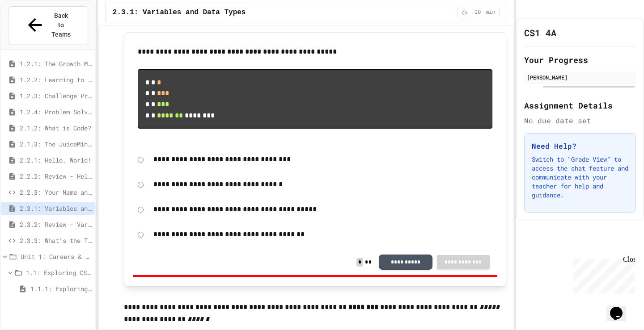  What do you see at coordinates (59, 273) in the screenshot?
I see `span: 1.1: Exploring CS Careers` at bounding box center [59, 273].